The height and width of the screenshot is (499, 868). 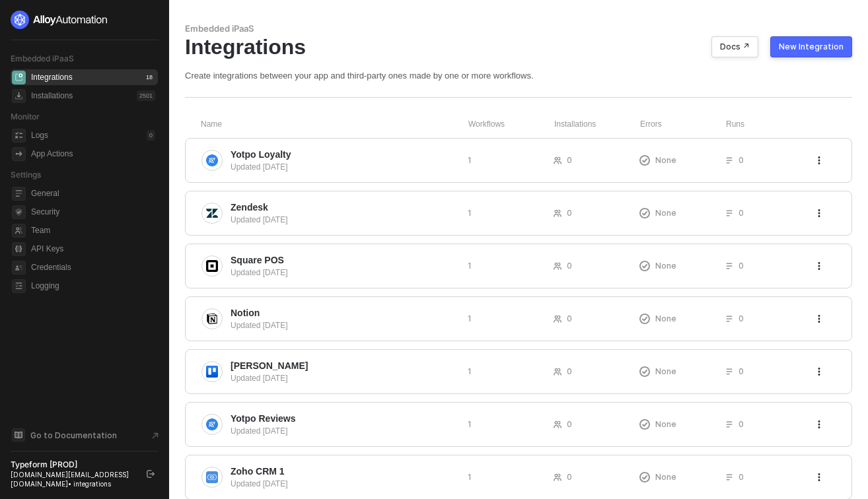 What do you see at coordinates (93, 286) in the screenshot?
I see `span: Logging` at bounding box center [93, 286].